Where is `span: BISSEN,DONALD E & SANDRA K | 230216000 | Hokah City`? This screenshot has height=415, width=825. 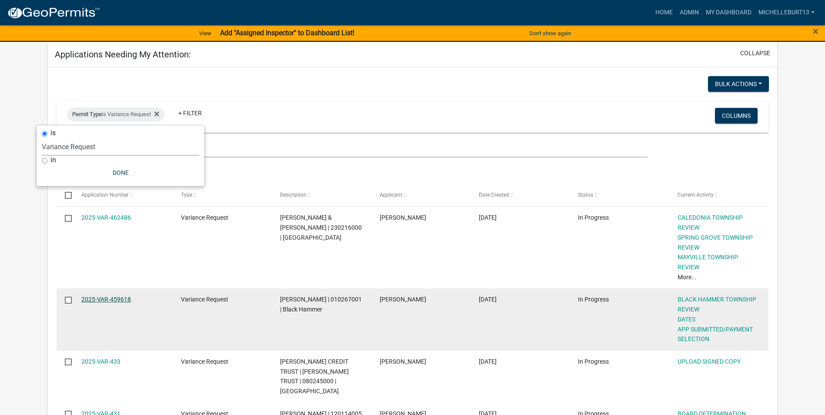
span: BISSEN,DONALD E & SANDRA K | 230216000 | Hokah City is located at coordinates (321, 227).